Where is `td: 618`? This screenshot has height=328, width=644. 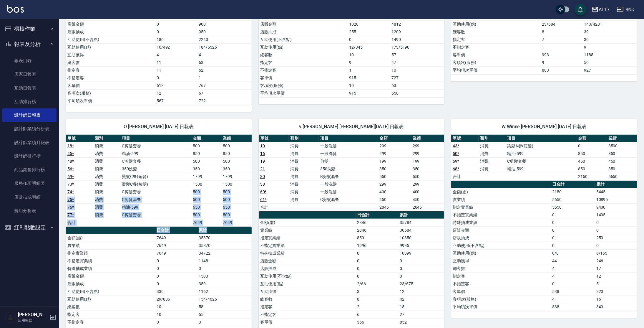 td: 618 is located at coordinates (176, 85).